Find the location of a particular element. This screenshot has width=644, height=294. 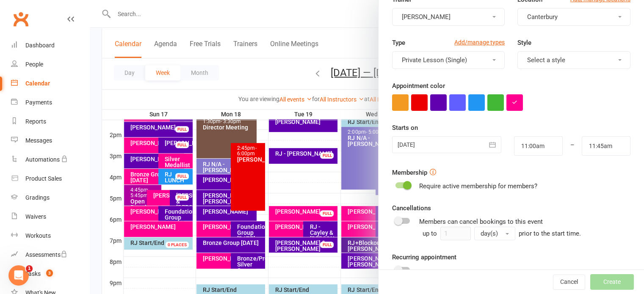

a: Automations is located at coordinates (50, 159).